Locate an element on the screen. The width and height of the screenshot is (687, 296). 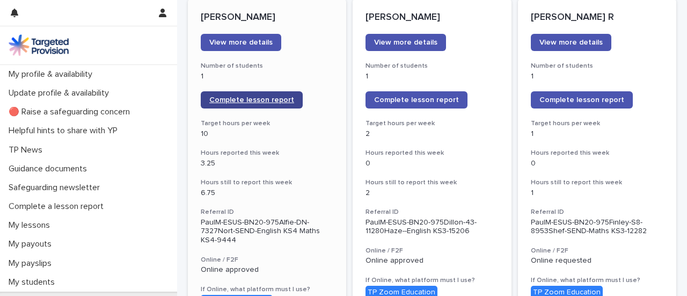
p: My students is located at coordinates (34, 282).